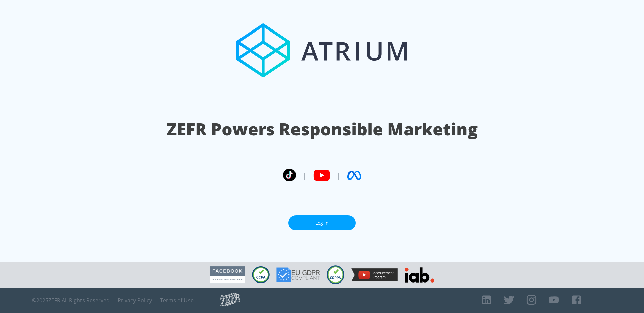  Describe the element at coordinates (298, 275) in the screenshot. I see `img: GDPR Compliant` at that location.